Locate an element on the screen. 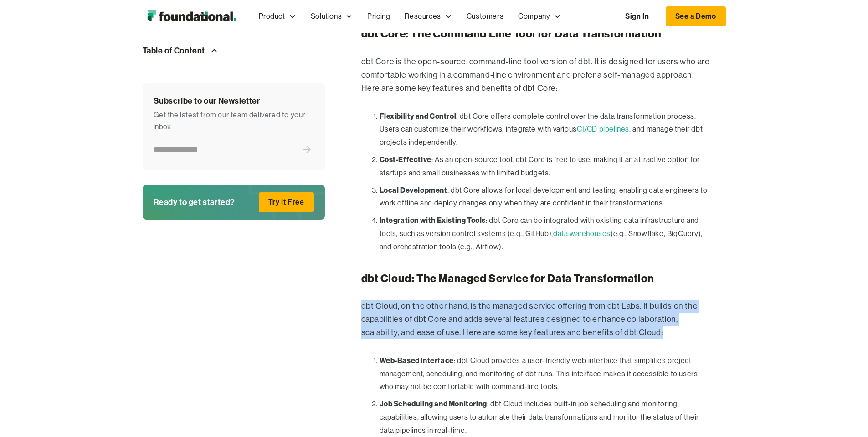 The width and height of the screenshot is (868, 437). img: Arrow is located at coordinates (214, 50).